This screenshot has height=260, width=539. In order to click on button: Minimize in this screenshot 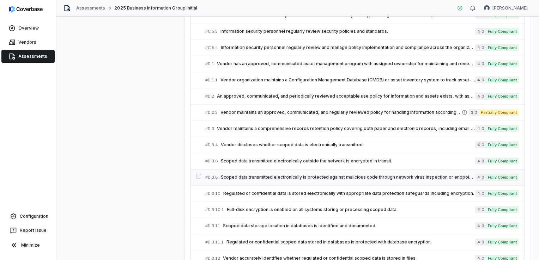, I will do `click(28, 245)`.